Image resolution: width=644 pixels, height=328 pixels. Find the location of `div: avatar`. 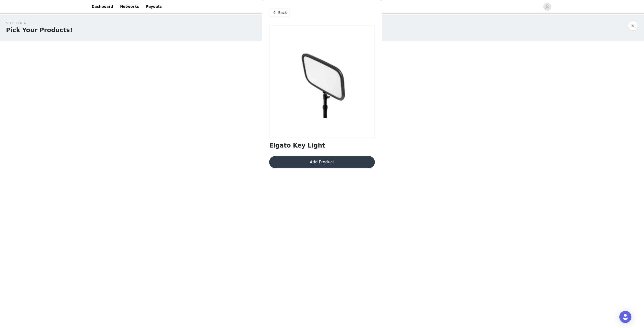

div: avatar is located at coordinates (547, 7).